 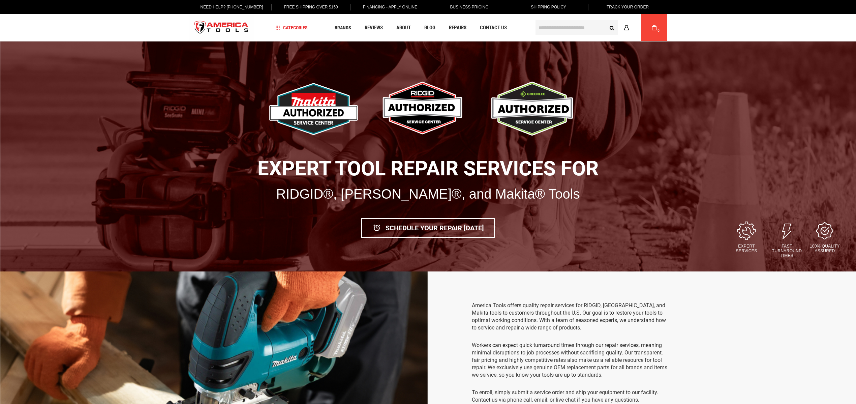 I want to click on a: Reviews, so click(x=374, y=28).